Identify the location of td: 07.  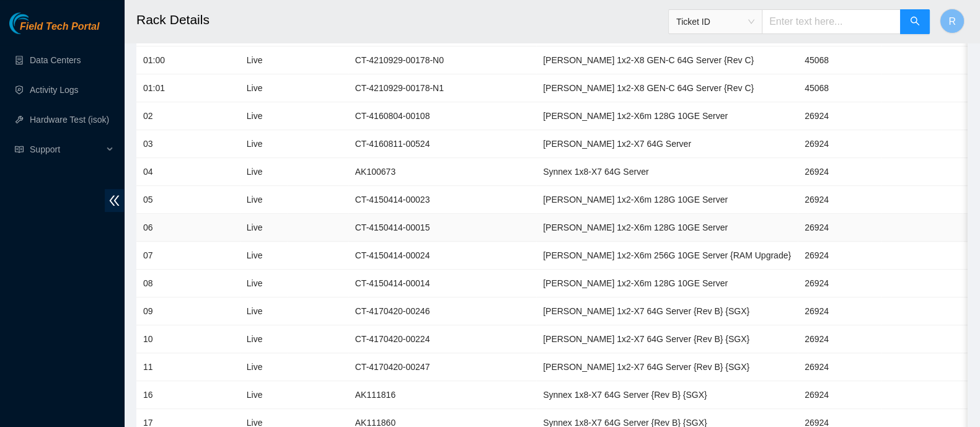
(188, 256).